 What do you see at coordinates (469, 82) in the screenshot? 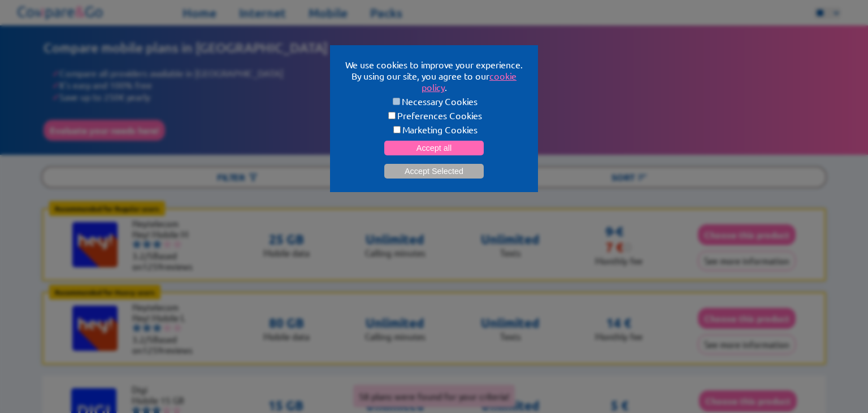
I see `a: cookie policy` at bounding box center [469, 82].